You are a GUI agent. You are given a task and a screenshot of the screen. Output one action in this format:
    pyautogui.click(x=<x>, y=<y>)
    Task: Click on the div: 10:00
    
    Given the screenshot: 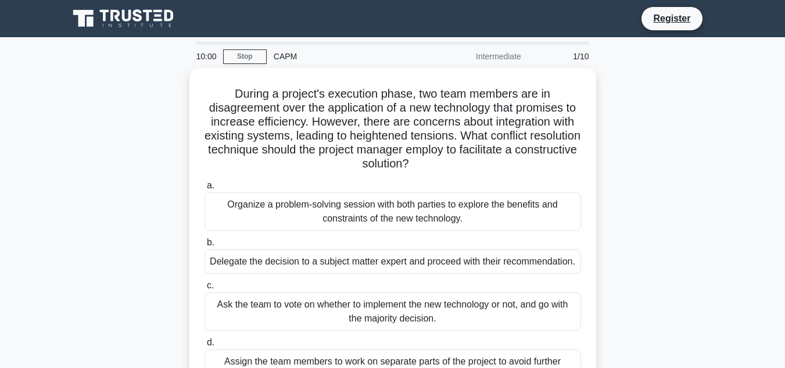 What is the action you would take?
    pyautogui.click(x=206, y=56)
    